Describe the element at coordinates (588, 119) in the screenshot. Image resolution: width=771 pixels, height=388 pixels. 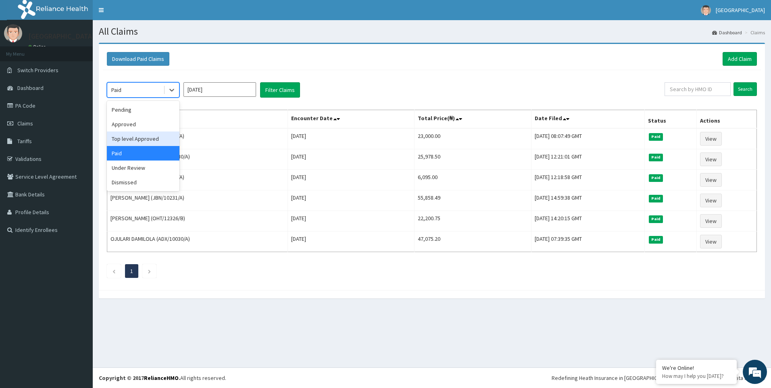
I see `th: Date Filed` at that location.